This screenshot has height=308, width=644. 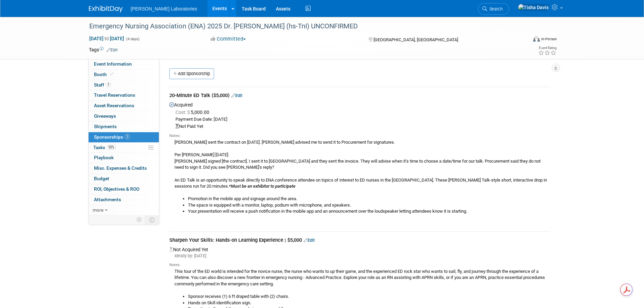 What do you see at coordinates (183, 113) in the screenshot?
I see `span: Cost: $` at bounding box center [183, 113].